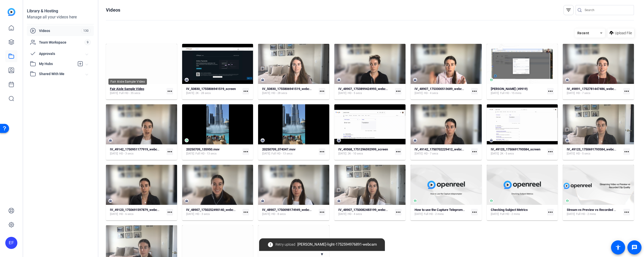 Image resolution: width=644 pixels, height=257 pixels. What do you see at coordinates (61, 74) in the screenshot?
I see `mat-expansion-panel-header: Shared With Me` at bounding box center [61, 74].